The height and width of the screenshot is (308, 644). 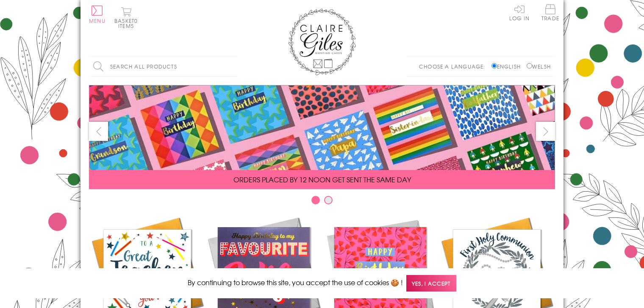 What do you see at coordinates (322, 202) in the screenshot?
I see `div: Carousel Pagination` at bounding box center [322, 202].